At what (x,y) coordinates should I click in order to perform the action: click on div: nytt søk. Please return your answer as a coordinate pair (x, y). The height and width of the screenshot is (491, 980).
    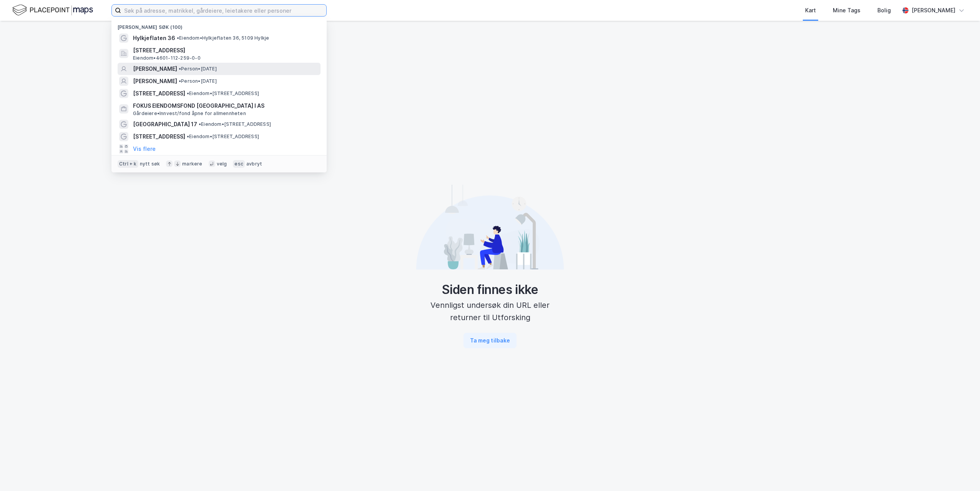
    Looking at the image, I should click on (150, 163).